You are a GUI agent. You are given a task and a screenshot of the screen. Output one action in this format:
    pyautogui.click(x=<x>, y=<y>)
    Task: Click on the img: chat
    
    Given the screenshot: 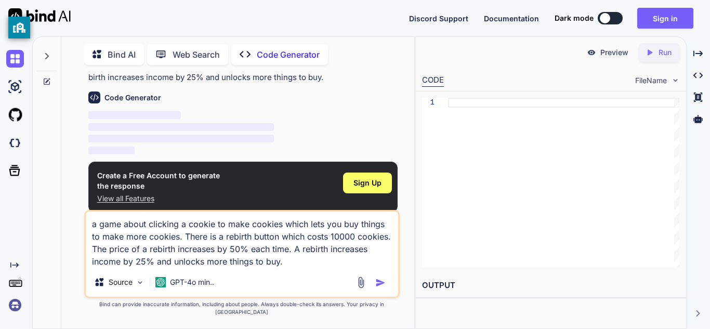 What is the action you would take?
    pyautogui.click(x=15, y=59)
    